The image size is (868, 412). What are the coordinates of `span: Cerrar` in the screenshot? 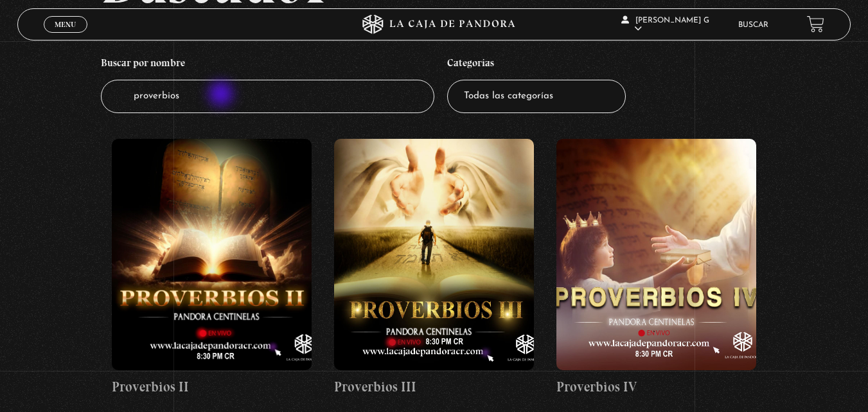 It's located at (65, 36).